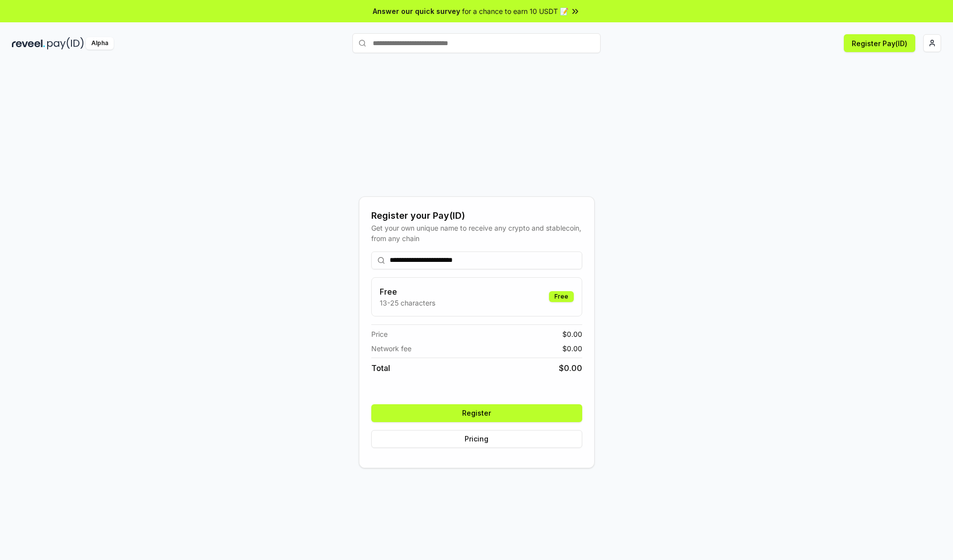 The width and height of the screenshot is (953, 560). What do you see at coordinates (65, 43) in the screenshot?
I see `img: pay_id` at bounding box center [65, 43].